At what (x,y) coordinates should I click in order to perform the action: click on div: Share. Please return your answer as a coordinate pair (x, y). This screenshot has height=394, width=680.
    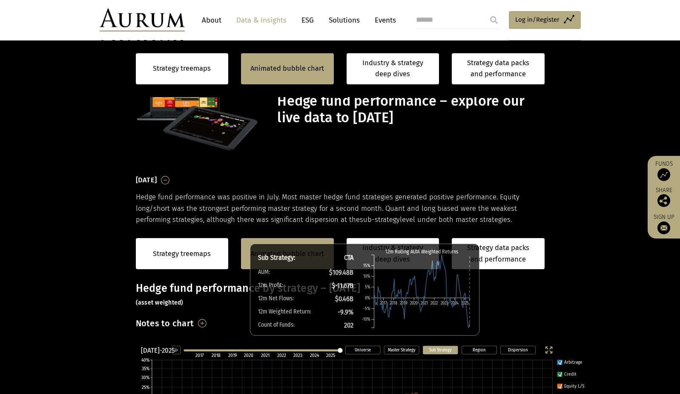
    Looking at the image, I should click on (664, 197).